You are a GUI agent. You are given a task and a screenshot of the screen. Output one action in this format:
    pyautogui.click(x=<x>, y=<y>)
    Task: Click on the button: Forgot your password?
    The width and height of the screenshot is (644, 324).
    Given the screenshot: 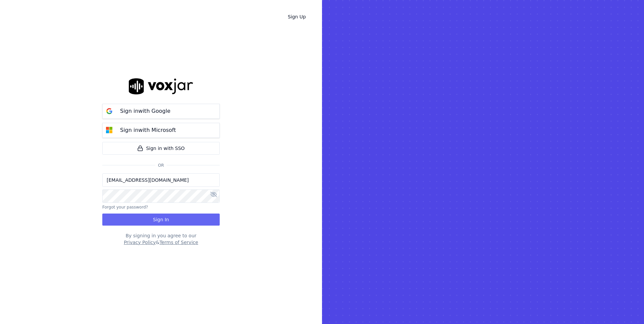 What is the action you would take?
    pyautogui.click(x=125, y=207)
    